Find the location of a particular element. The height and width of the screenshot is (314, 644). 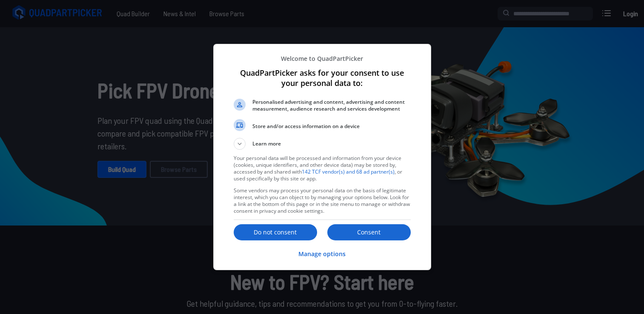

button: Consent is located at coordinates (369, 233).